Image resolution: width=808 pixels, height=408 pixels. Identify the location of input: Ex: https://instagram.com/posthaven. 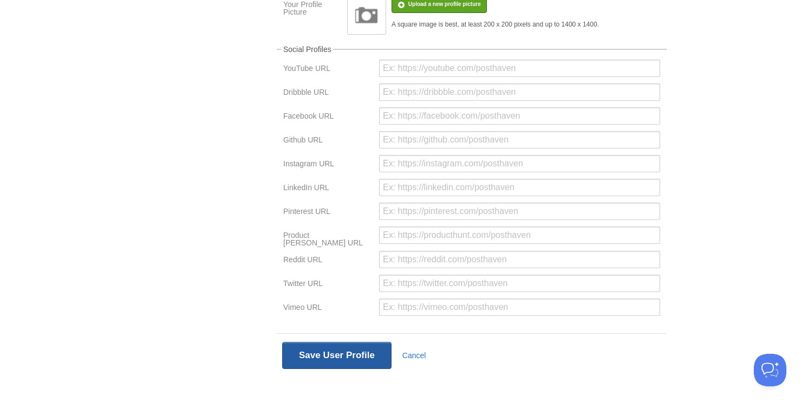
(519, 164).